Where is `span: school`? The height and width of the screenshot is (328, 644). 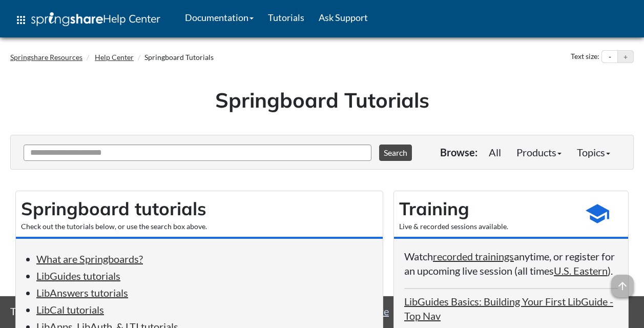
span: school is located at coordinates (597, 214).